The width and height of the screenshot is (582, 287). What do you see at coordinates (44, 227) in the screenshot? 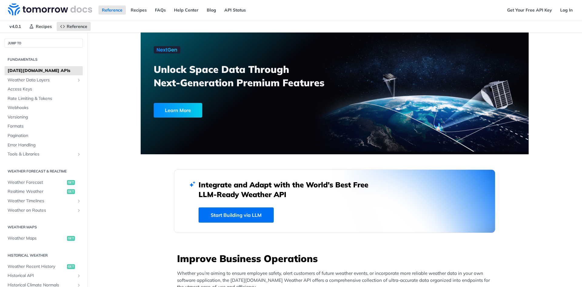
I see `h2: Weather Maps` at bounding box center [44, 227].